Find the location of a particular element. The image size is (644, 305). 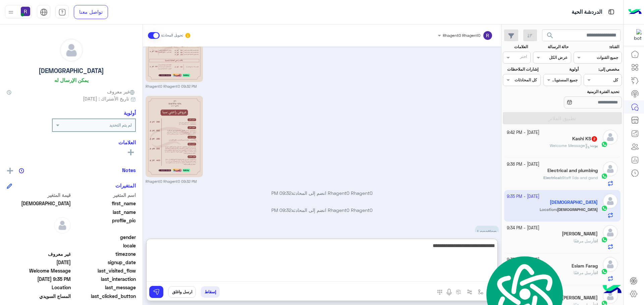

span: اسم المتغير is located at coordinates (104, 195).